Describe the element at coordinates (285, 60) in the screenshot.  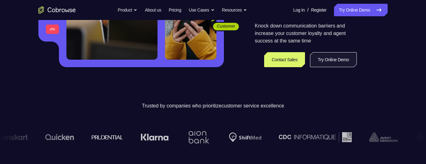
I see `a: Contact Sales` at that location.